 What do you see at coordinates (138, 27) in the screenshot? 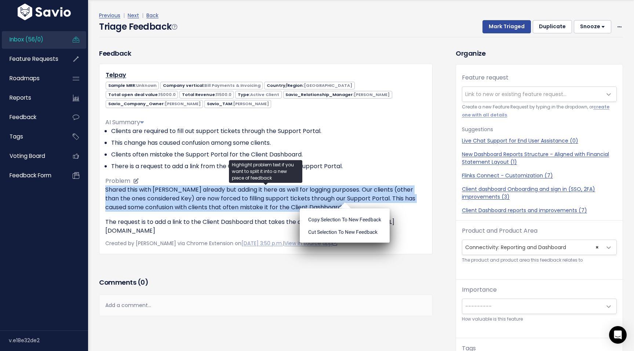
I see `h4: Triage Feedback` at bounding box center [138, 27].